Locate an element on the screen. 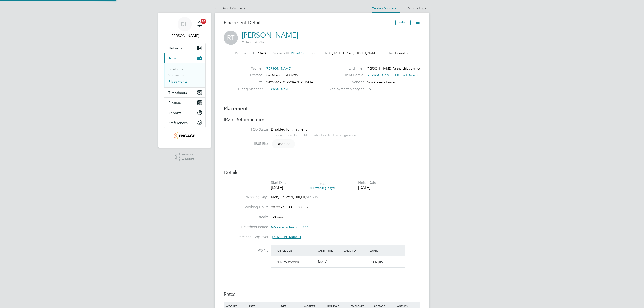 This screenshot has width=644, height=308. span: n/a is located at coordinates (369, 89).